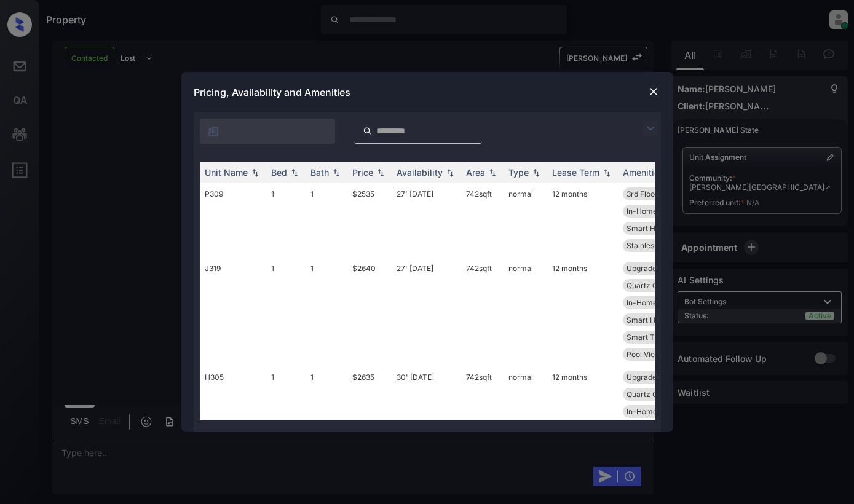 The width and height of the screenshot is (854, 504). What do you see at coordinates (370, 219) in the screenshot?
I see `td: $2535` at bounding box center [370, 219].